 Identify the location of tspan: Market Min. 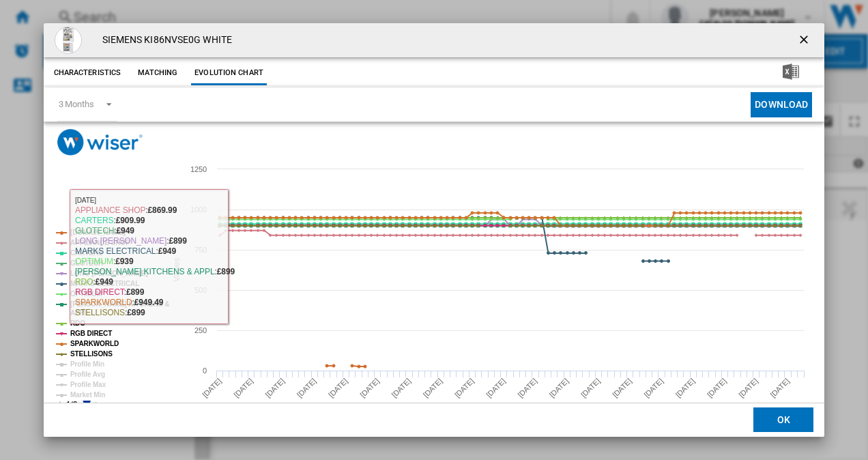
(87, 395).